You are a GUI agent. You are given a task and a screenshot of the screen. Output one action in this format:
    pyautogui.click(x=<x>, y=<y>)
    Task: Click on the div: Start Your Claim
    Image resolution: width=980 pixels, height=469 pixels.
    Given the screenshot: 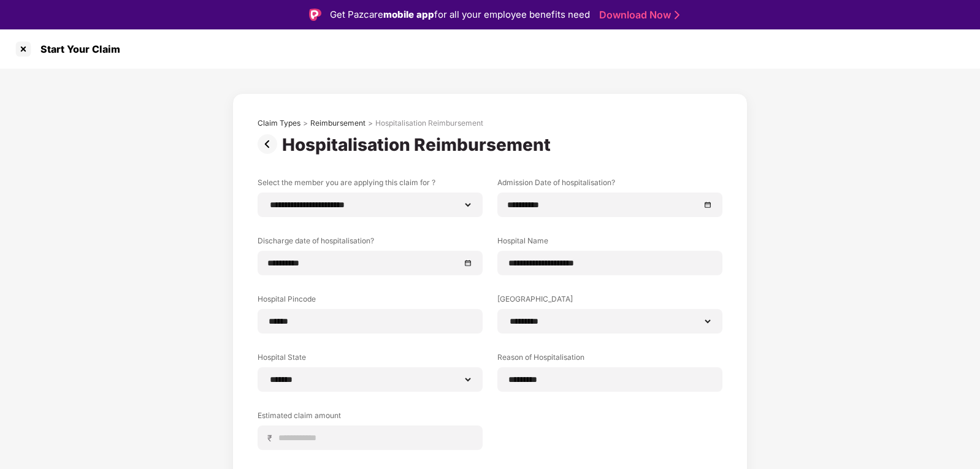 What is the action you would take?
    pyautogui.click(x=77, y=49)
    